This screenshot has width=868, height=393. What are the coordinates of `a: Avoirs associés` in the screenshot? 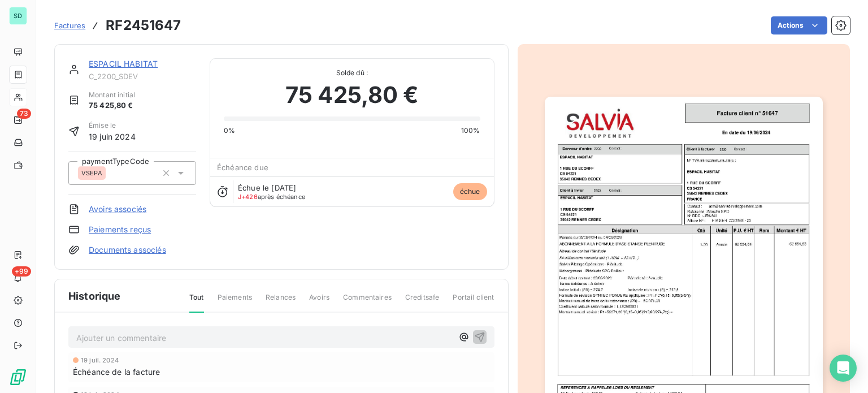 It's located at (118, 209).